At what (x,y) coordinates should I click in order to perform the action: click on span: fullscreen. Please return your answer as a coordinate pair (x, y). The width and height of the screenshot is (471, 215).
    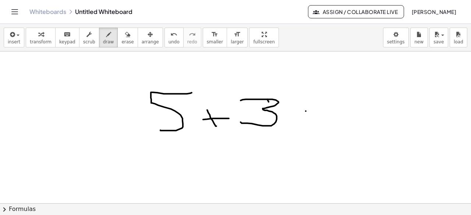
    Looking at the image, I should click on (264, 42).